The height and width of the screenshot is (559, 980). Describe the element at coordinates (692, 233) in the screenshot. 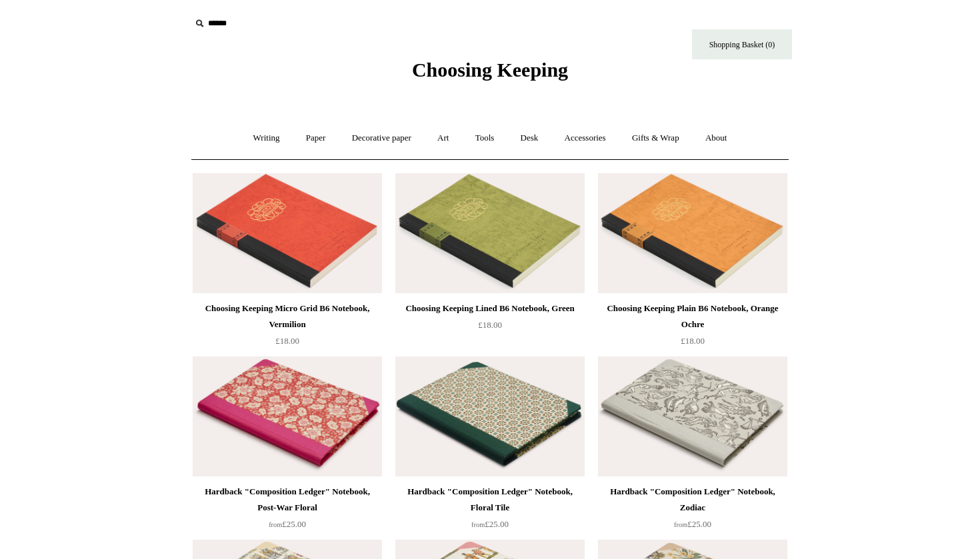

I see `a: Choosing Keeping Plain B6 Notebook, Orange Ochre Choosing Keeping Plain B6 Notebook, Orange Ochre` at that location.